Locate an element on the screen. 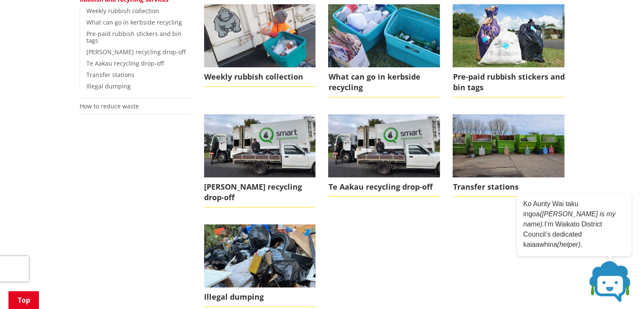 The image size is (644, 309). img: Recycling collection is located at coordinates (260, 35).